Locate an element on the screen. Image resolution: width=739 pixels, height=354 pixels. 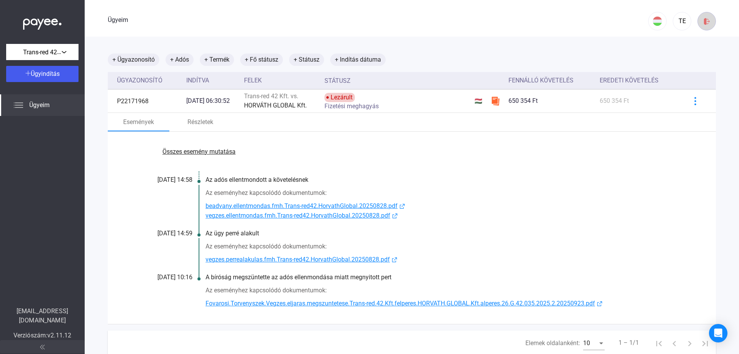
div: Indítva is located at coordinates (212, 80).